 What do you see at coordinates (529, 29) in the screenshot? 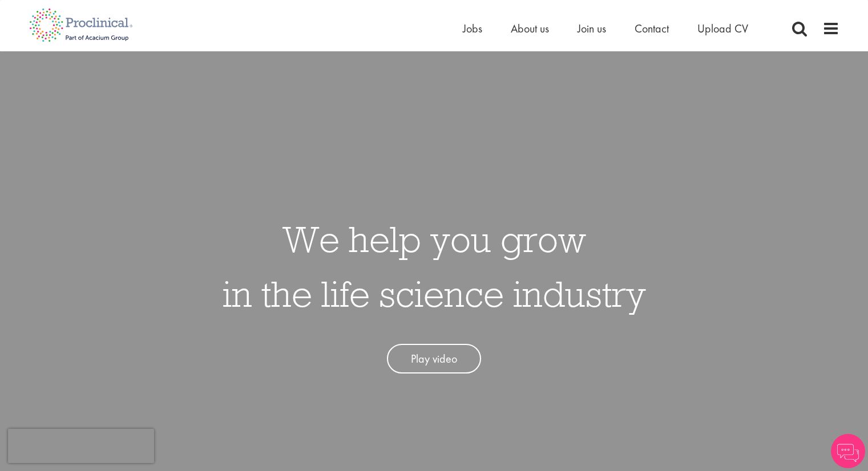
I see `span: About us` at bounding box center [529, 29].